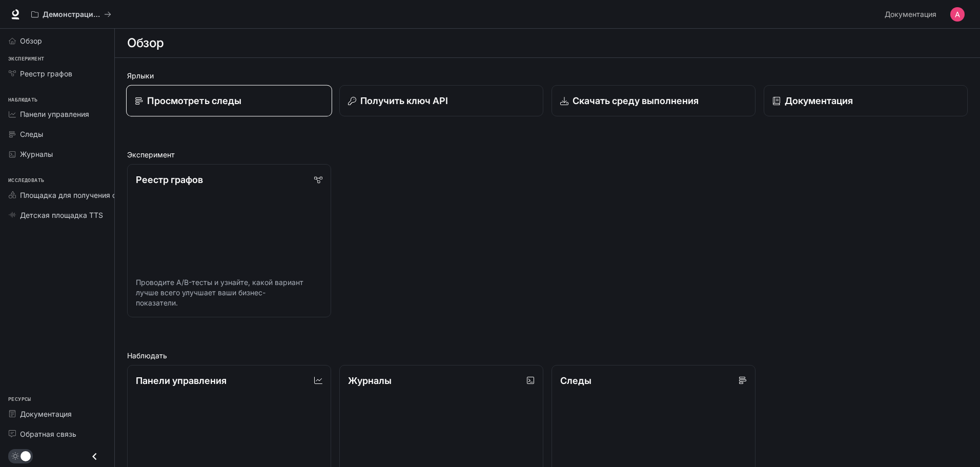 The height and width of the screenshot is (467, 980). What do you see at coordinates (71, 15) in the screenshot?
I see `button: Все рабочие пространства` at bounding box center [71, 15].